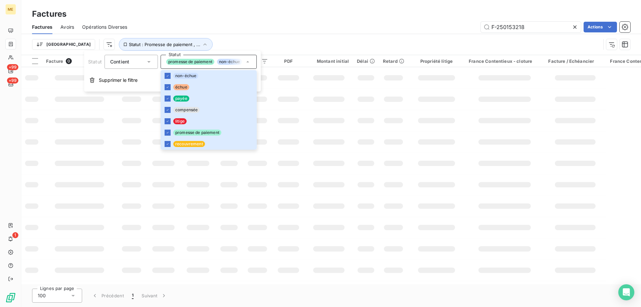 The image size is (641, 307). Describe the element at coordinates (172, 80) in the screenshot. I see `button: Supprimer le filtre` at that location.